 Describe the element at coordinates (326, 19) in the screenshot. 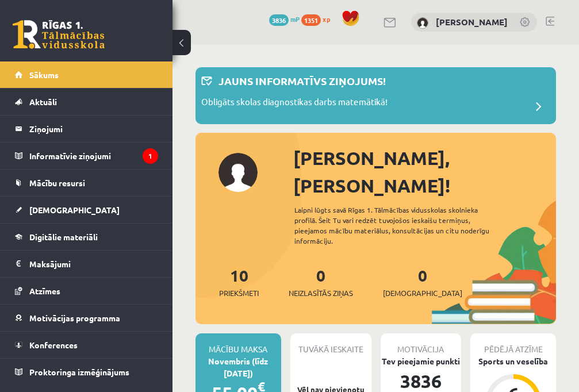

I see `span: xp` at that location.